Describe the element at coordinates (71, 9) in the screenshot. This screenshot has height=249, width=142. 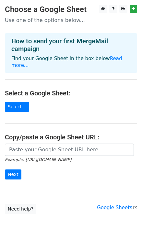
I see `h3: Choose a Google Sheet` at that location.